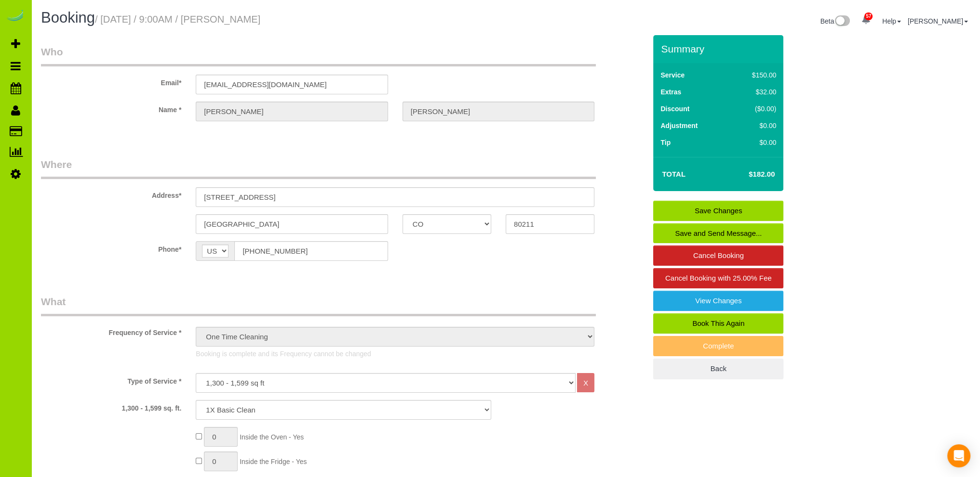 This screenshot has height=477, width=980. What do you see at coordinates (318, 305) in the screenshot?
I see `legend: What` at bounding box center [318, 305].